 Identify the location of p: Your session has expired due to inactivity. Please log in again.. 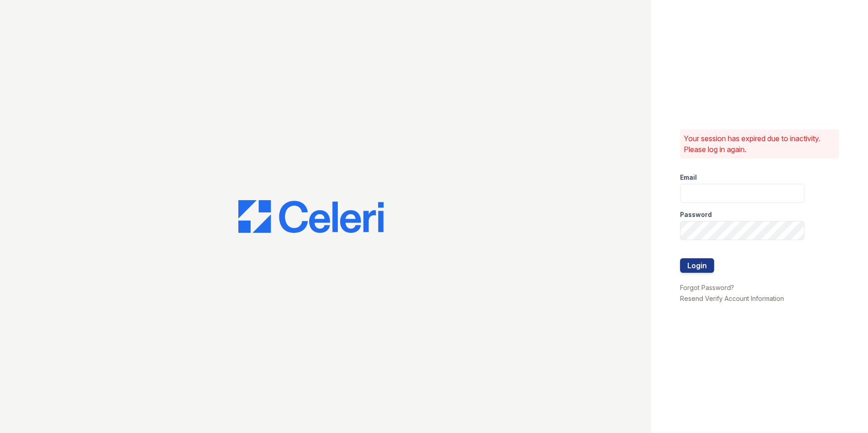
(760, 144).